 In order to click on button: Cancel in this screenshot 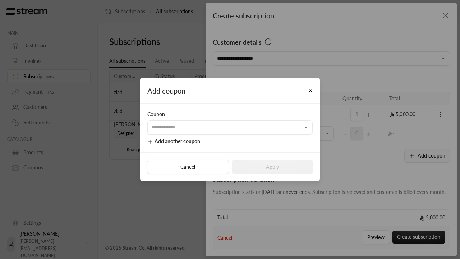, I will do `click(188, 167)`.